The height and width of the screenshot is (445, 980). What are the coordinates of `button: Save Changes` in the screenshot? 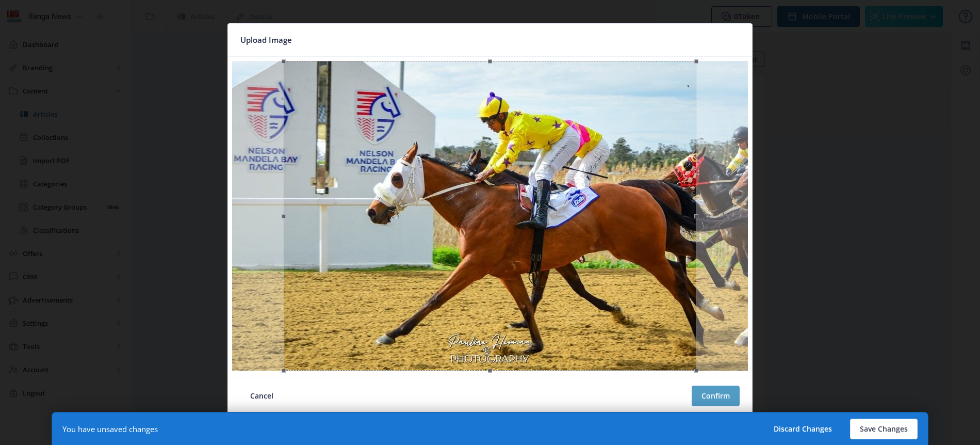 It's located at (884, 429).